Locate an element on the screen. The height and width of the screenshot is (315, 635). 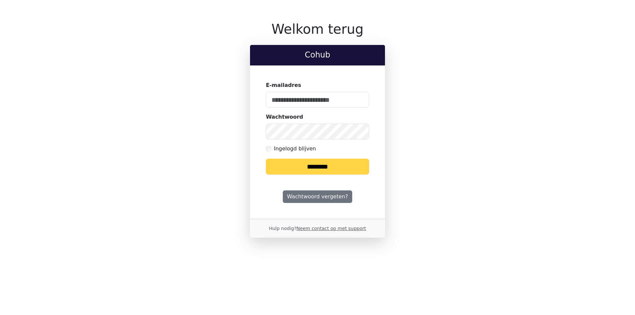
label: E-mailadres is located at coordinates (283, 85).